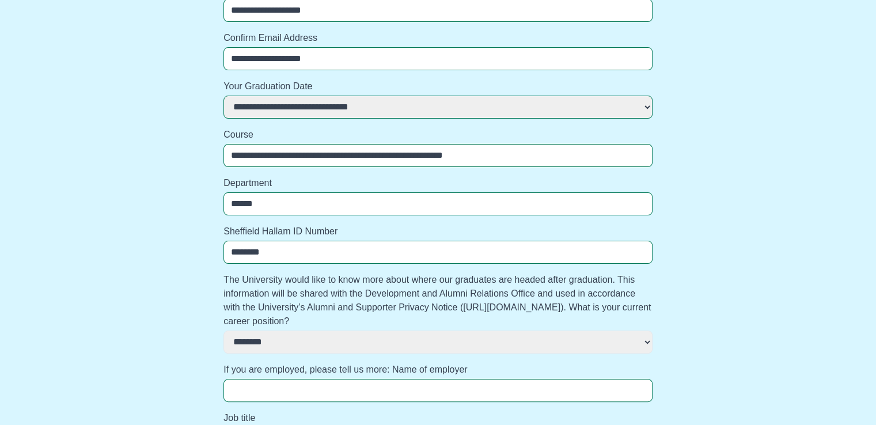 The image size is (876, 425). What do you see at coordinates (438, 418) in the screenshot?
I see `label: Job title` at bounding box center [438, 418].